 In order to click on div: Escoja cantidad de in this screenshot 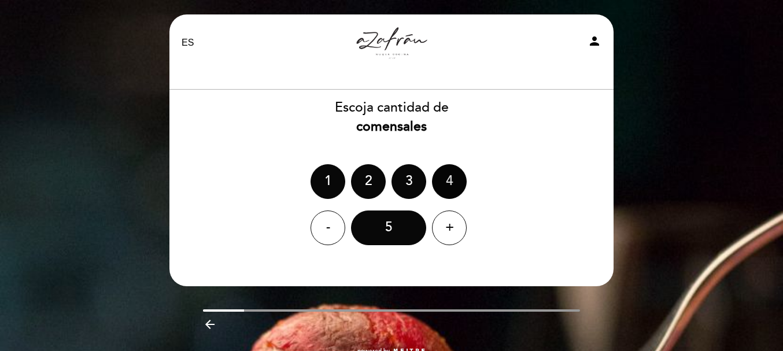, I will do `click(391, 117)`.